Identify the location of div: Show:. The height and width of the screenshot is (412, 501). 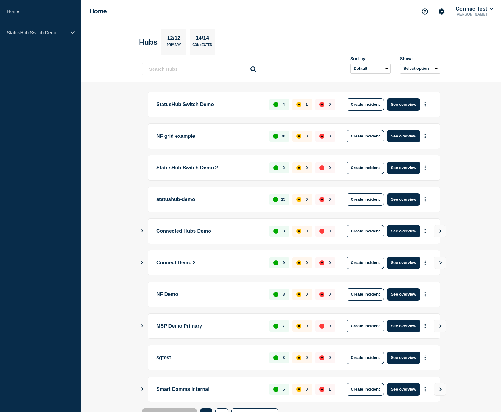
(420, 59).